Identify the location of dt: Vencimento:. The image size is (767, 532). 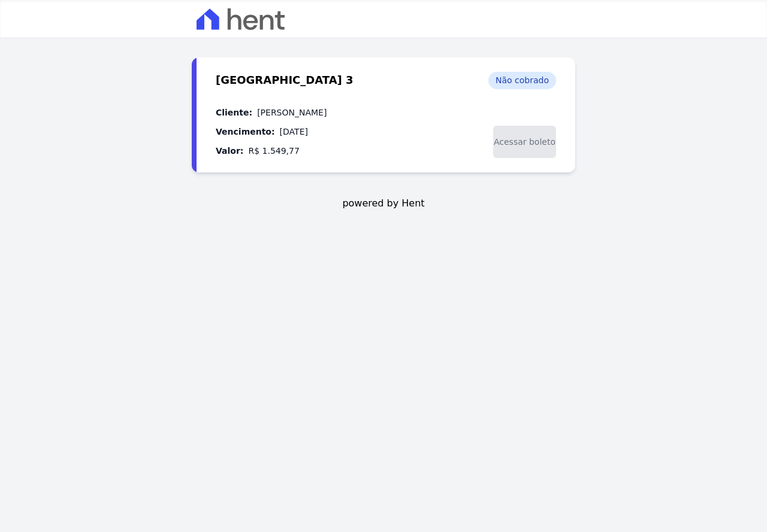
(245, 132).